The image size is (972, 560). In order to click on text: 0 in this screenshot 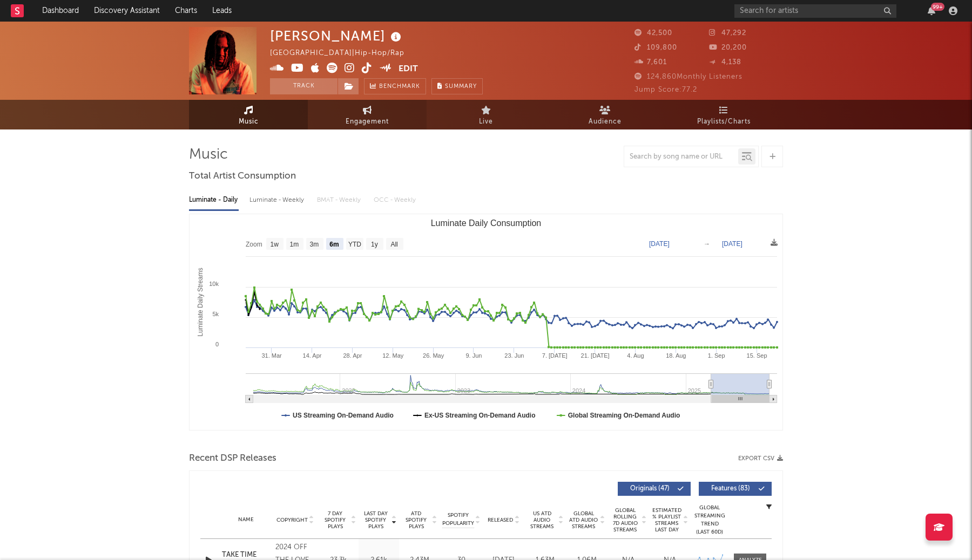, I will do `click(217, 344)`.